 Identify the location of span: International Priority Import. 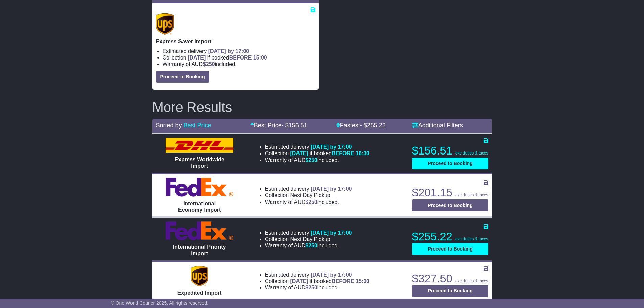
(199, 250).